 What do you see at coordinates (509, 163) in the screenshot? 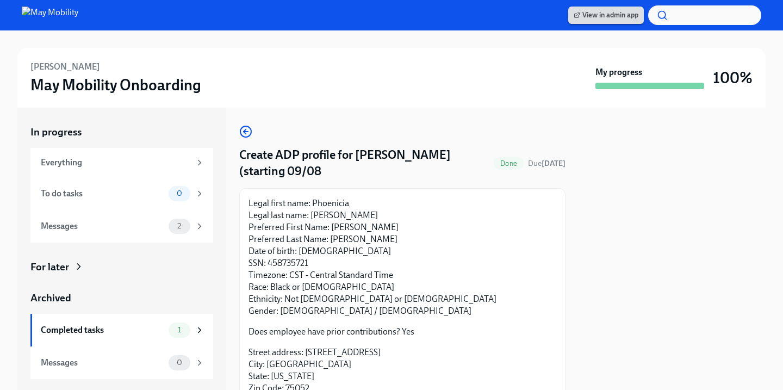
I see `span: Done` at bounding box center [509, 163].